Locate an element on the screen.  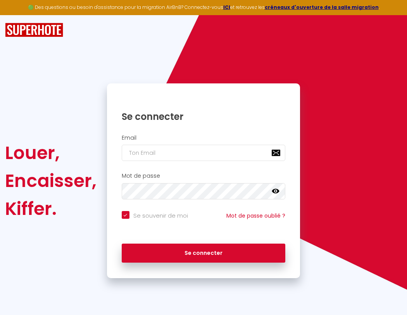
a: Mot de passe oublié ? is located at coordinates (256, 215).